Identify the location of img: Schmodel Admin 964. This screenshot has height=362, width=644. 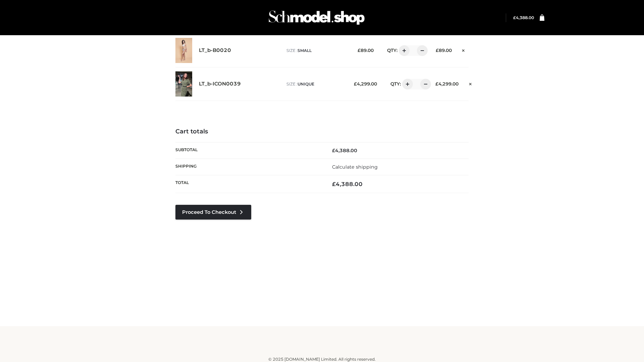
(316, 17).